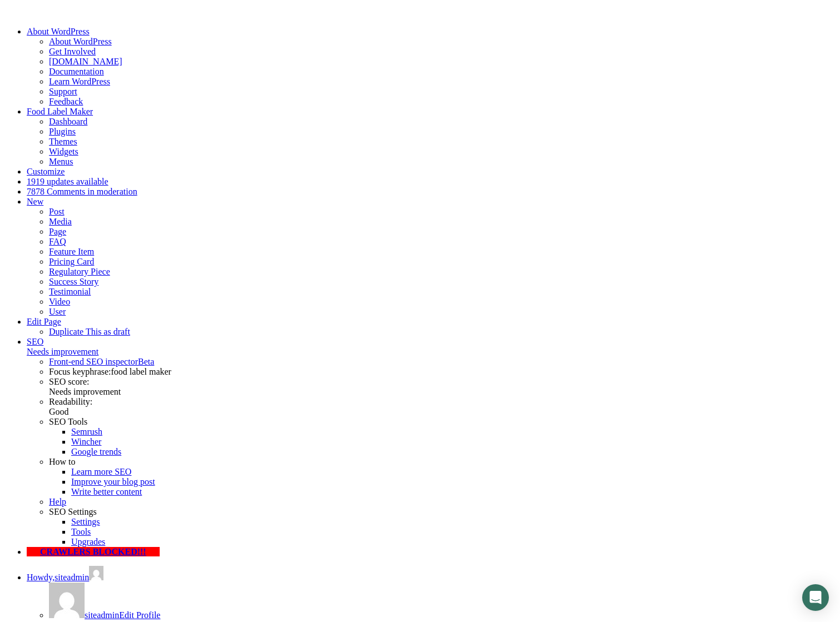  Describe the element at coordinates (58, 31) in the screenshot. I see `span: About WordPress` at that location.